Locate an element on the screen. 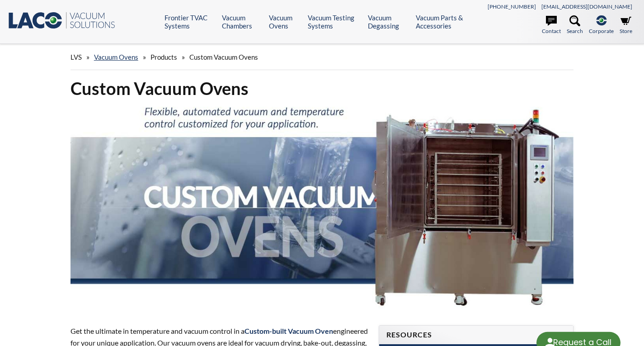 This screenshot has height=346, width=644. span: Custom Vacuum Ovens is located at coordinates (224, 57).